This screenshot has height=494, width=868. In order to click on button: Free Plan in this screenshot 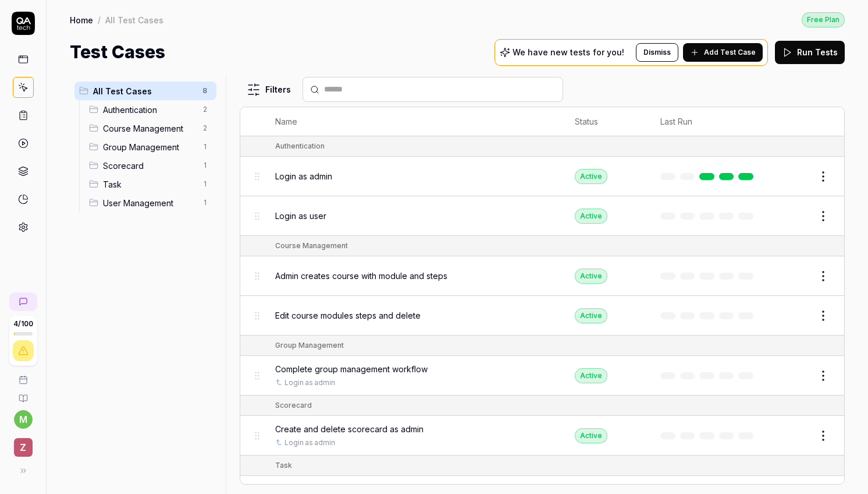, I will do `click(823, 20)`.